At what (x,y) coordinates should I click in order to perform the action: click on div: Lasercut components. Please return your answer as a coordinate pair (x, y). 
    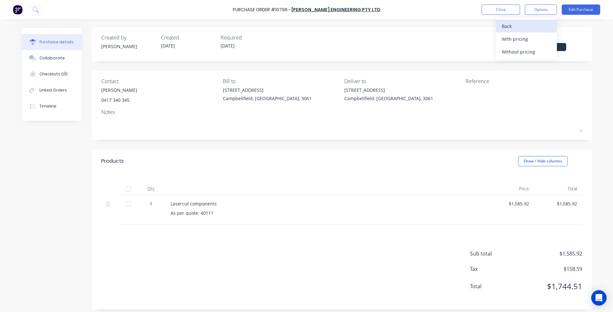
    Looking at the image, I should click on (326, 203).